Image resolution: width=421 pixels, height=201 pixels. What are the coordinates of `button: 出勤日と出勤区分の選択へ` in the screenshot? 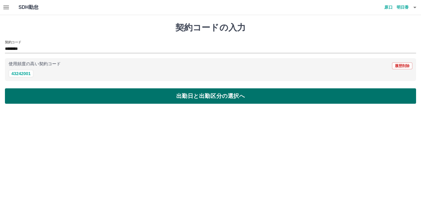 It's located at (211, 96).